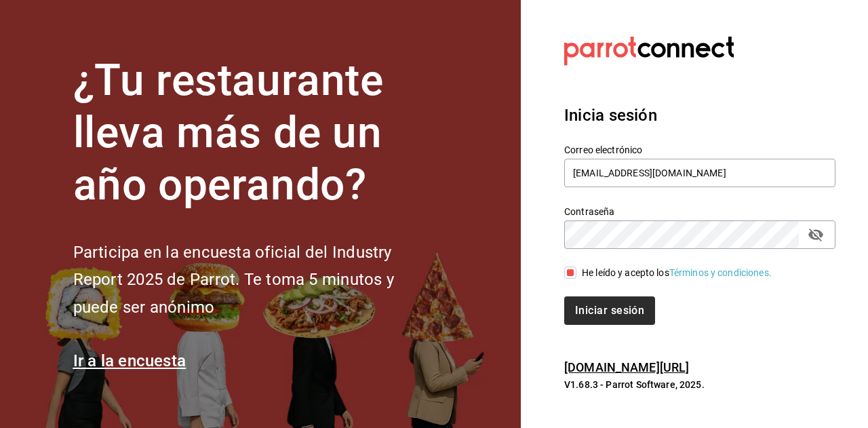 Image resolution: width=868 pixels, height=428 pixels. Describe the element at coordinates (130, 361) in the screenshot. I see `a: Ir a la encuesta` at that location.